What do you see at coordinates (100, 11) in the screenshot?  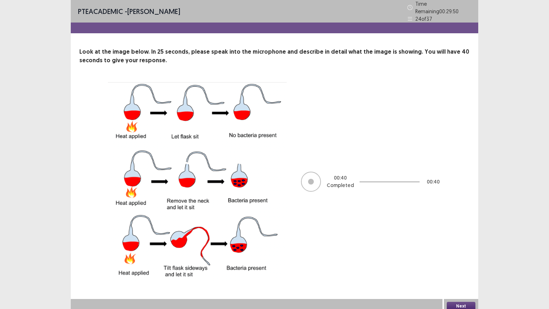 I see `span: PTE academic` at bounding box center [100, 11].